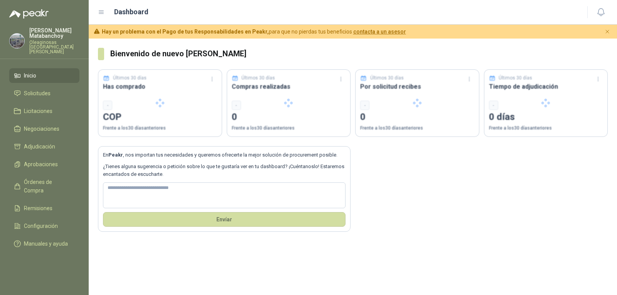 The height and width of the screenshot is (295, 617). Describe the element at coordinates (17, 41) in the screenshot. I see `img: Company Logo` at that location.